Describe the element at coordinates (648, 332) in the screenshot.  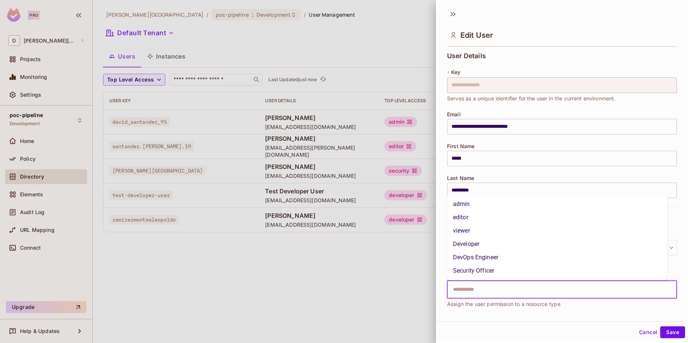
I see `button: Cancel` at that location.